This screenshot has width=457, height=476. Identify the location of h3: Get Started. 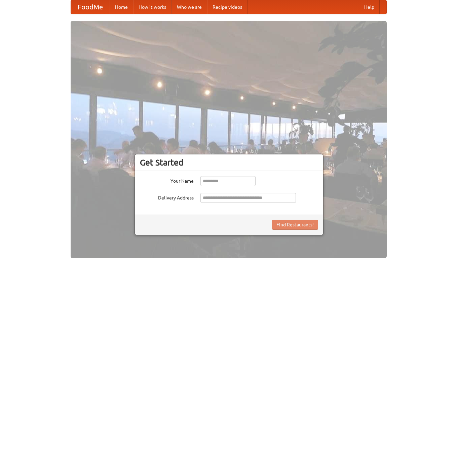
(229, 162).